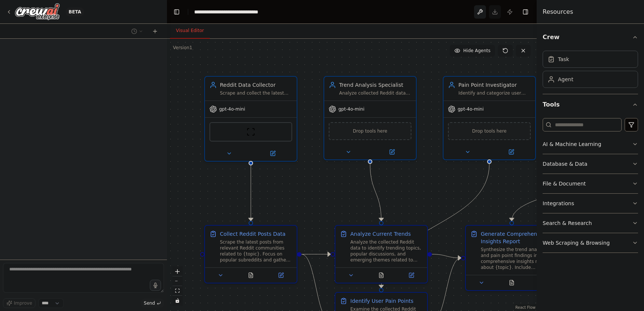  Describe the element at coordinates (375, 85) in the screenshot. I see `div: Trend Analysis Specialist` at that location.